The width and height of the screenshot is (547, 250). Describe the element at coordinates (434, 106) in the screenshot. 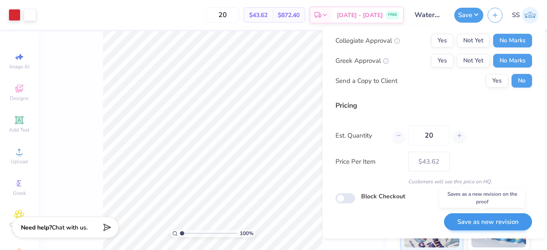

I see `div: Pricing` at that location.